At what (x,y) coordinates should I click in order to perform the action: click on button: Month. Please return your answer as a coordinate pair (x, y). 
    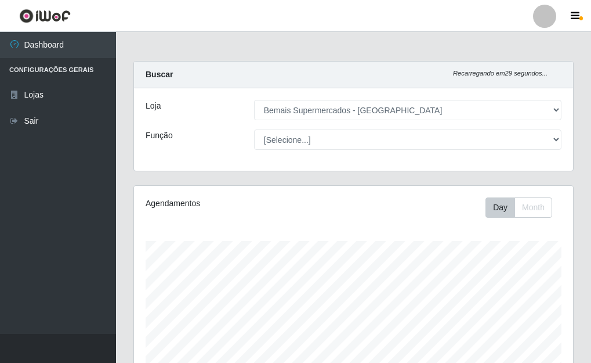
    Looking at the image, I should click on (533, 207).